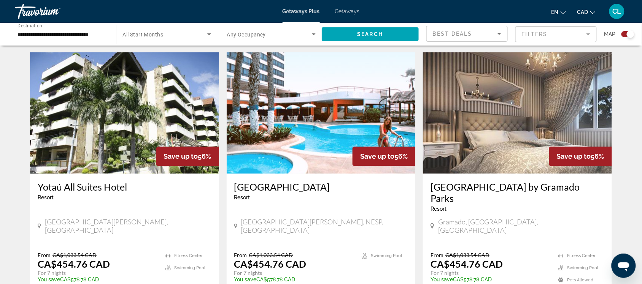  I want to click on button: Search, so click(370, 34).